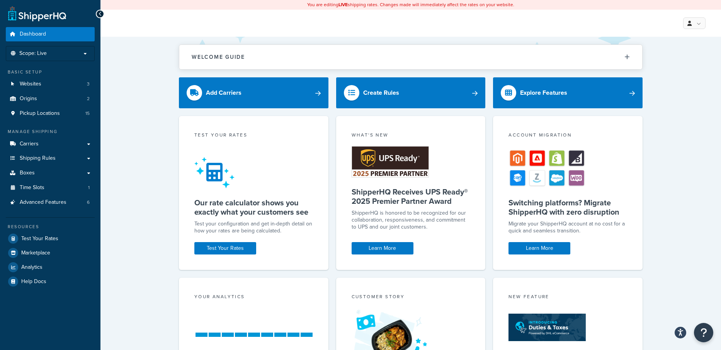 This screenshot has width=721, height=350. What do you see at coordinates (88, 99) in the screenshot?
I see `span: 2` at bounding box center [88, 99].